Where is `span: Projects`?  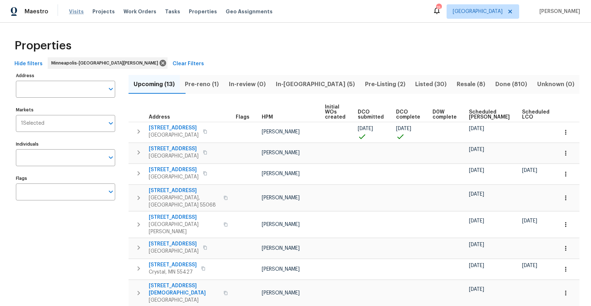
span: Projects is located at coordinates (104, 12).